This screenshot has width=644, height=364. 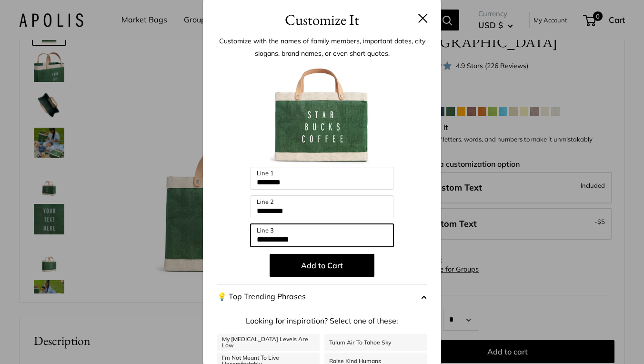 I want to click on button: 💡 Top Trending Phrases, so click(x=322, y=297).